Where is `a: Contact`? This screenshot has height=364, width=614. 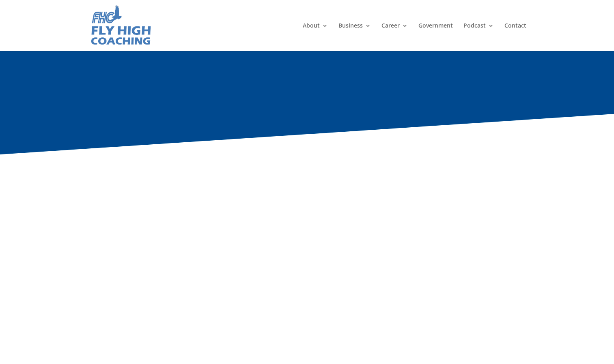 a: Contact is located at coordinates (515, 37).